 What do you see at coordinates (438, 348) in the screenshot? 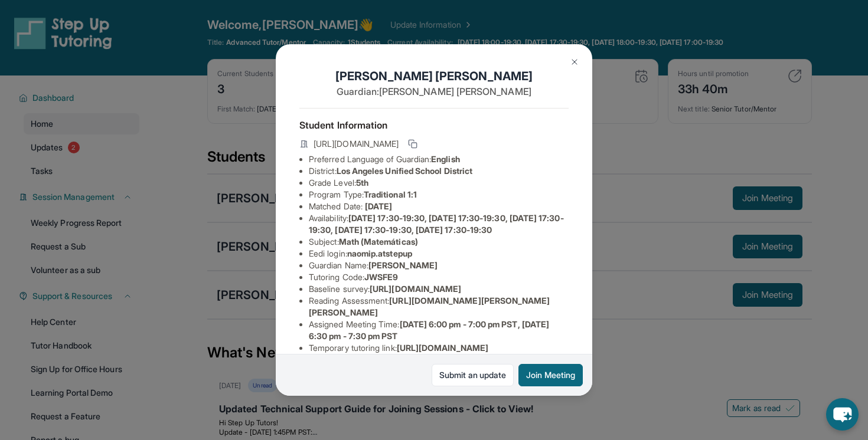
I see `li: Temporary tutoring link :` at bounding box center [438, 348].